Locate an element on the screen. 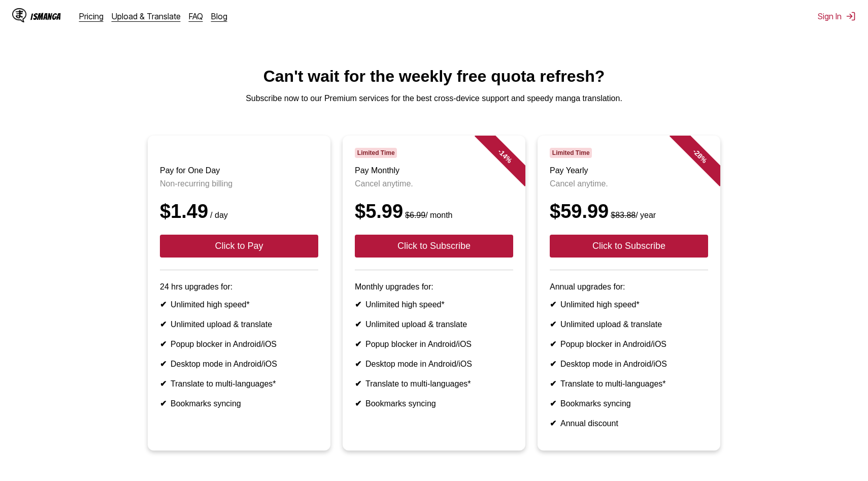 This screenshot has height=481, width=868. h3: Pay Yearly is located at coordinates (629, 170).